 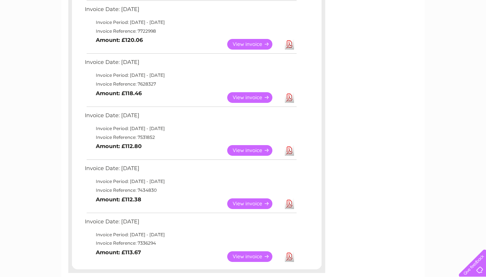 What do you see at coordinates (118, 146) in the screenshot?
I see `b: Amount: £112.80` at bounding box center [118, 146].